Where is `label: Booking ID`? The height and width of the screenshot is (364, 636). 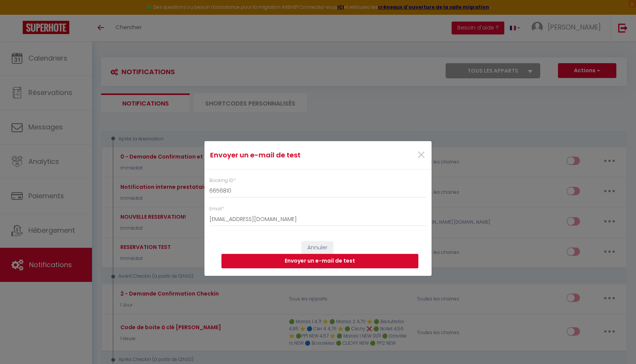
label: Booking ID is located at coordinates (222, 180).